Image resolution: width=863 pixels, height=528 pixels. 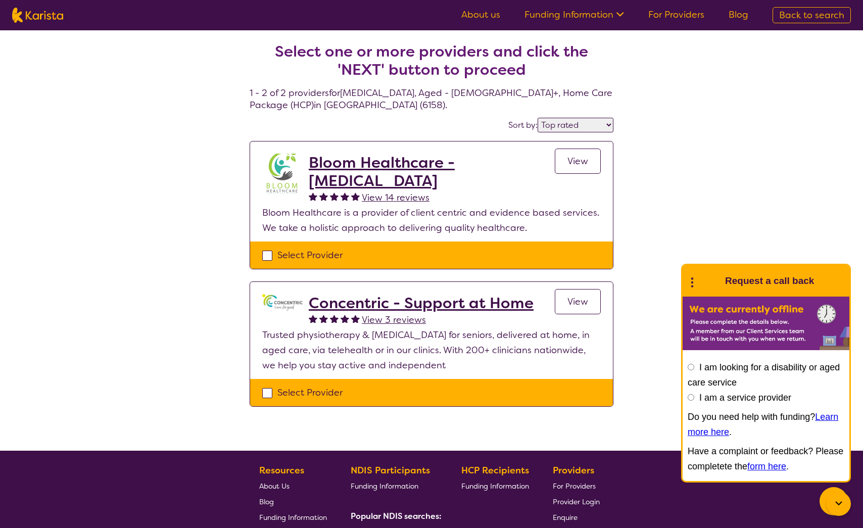 I want to click on p: Have a complaint or feedback? Please completete the ., so click(x=766, y=459).